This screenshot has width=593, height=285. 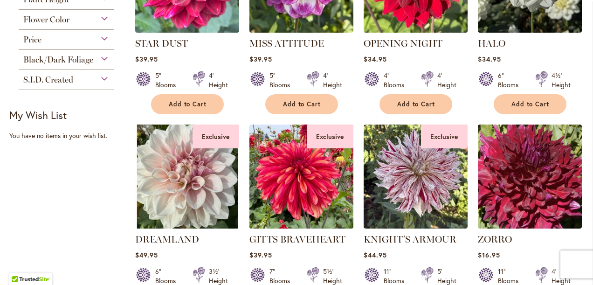 I want to click on a: DREAMLAND Exclusive, so click(x=187, y=226).